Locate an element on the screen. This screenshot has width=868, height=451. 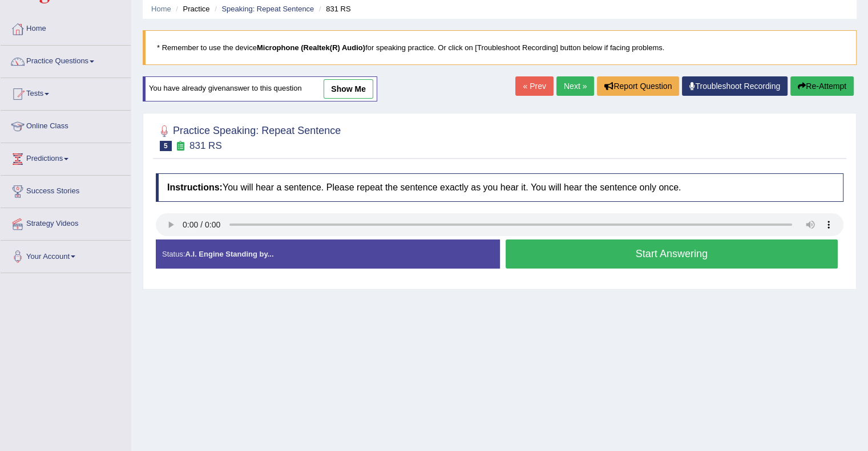
b: Microphone (Realtek(R) Audio) is located at coordinates (311, 48).